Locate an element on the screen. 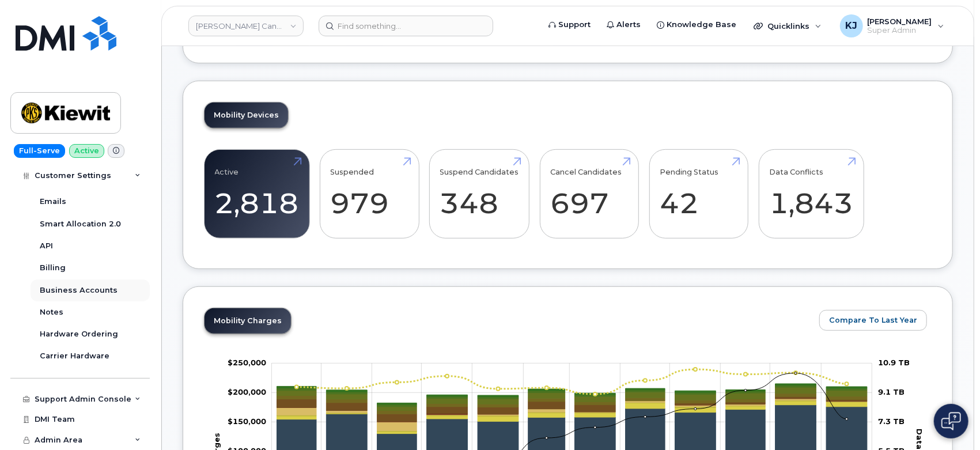 The width and height of the screenshot is (980, 450). div: Kobe Justice is located at coordinates (892, 26).